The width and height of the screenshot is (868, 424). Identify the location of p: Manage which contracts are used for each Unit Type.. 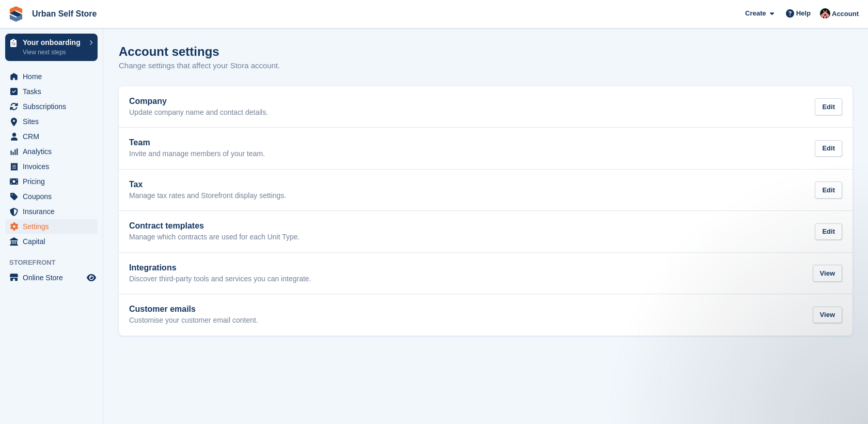
(214, 237).